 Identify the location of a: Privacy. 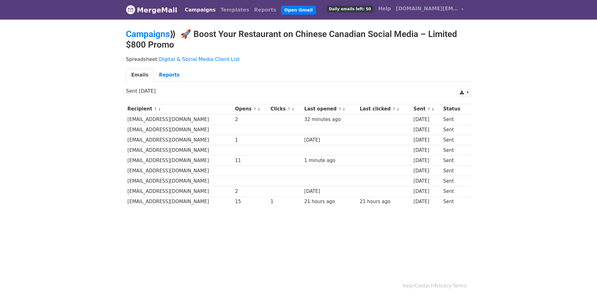
(443, 286).